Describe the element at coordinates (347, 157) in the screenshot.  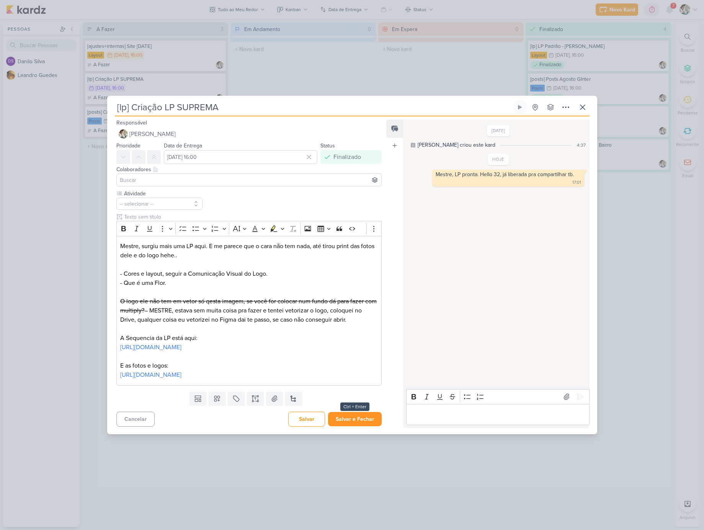
I see `div: Finalizado` at that location.